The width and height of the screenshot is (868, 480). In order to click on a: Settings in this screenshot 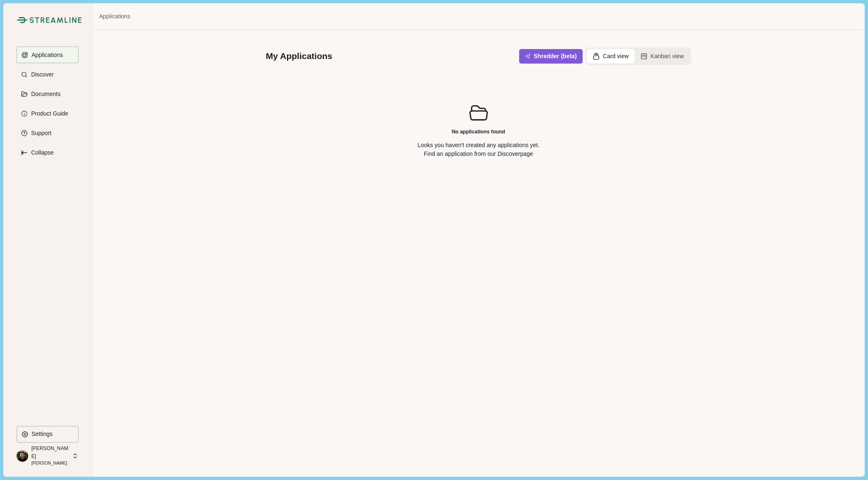, I will do `click(47, 436)`.